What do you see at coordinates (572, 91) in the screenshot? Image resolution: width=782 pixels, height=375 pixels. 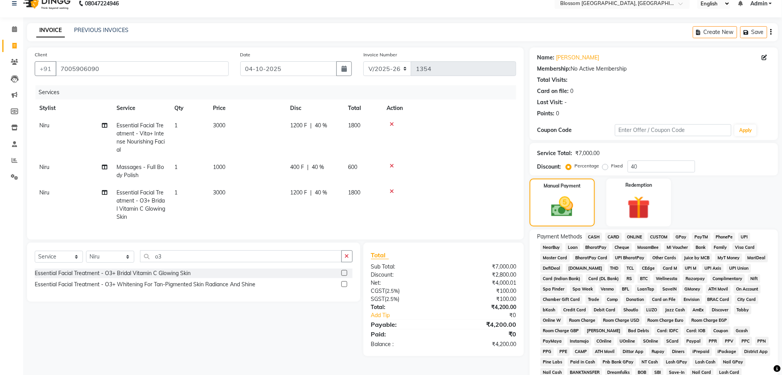 I see `div: 0` at bounding box center [572, 91].